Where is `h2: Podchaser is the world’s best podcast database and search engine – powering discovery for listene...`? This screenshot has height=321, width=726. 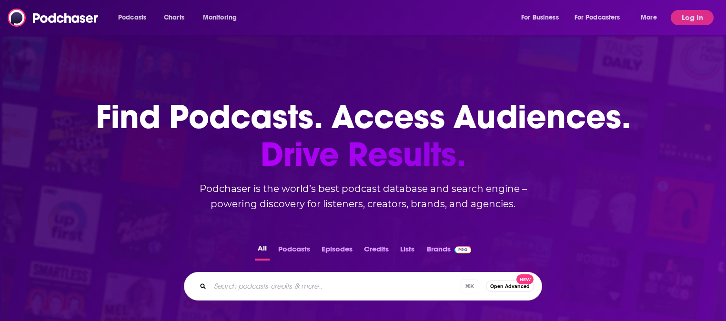
h2: Podchaser is the world’s best podcast database and search engine – powering discovery for listene... is located at coordinates (363, 196).